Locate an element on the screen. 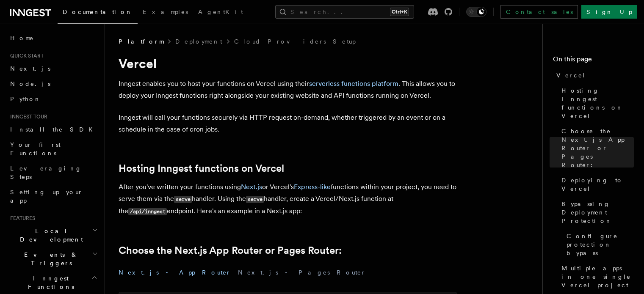  a: Bypassing Deployment Protection is located at coordinates (595, 213).